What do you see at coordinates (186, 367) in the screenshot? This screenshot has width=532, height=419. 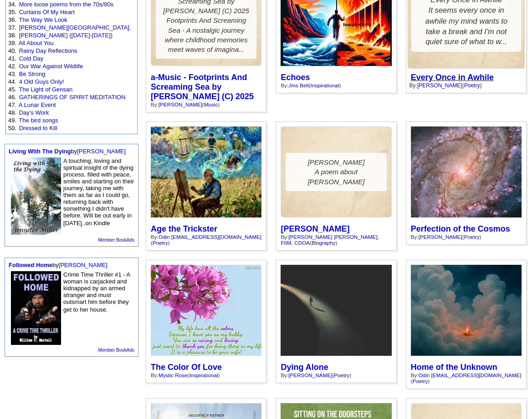 I see `a: The Color Of Love` at bounding box center [186, 367].